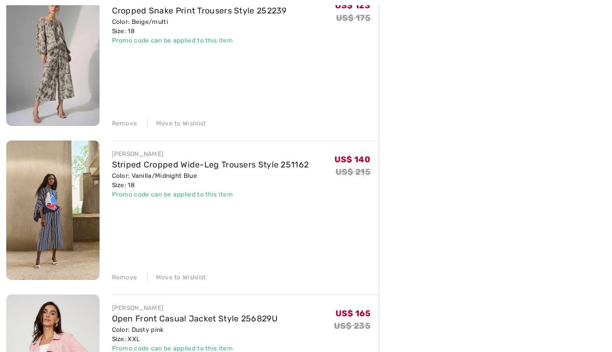 This screenshot has height=352, width=612. I want to click on span: US$ 140, so click(352, 160).